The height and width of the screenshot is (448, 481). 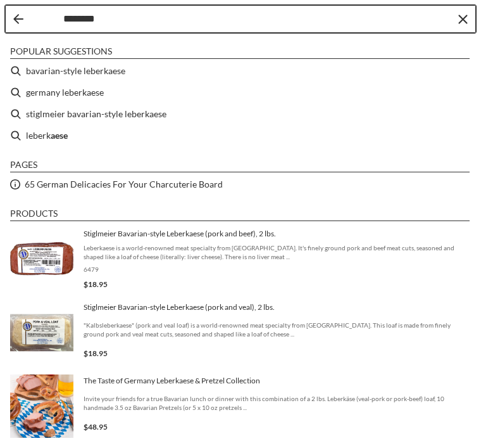 I want to click on li: germany leberkaese, so click(x=240, y=93).